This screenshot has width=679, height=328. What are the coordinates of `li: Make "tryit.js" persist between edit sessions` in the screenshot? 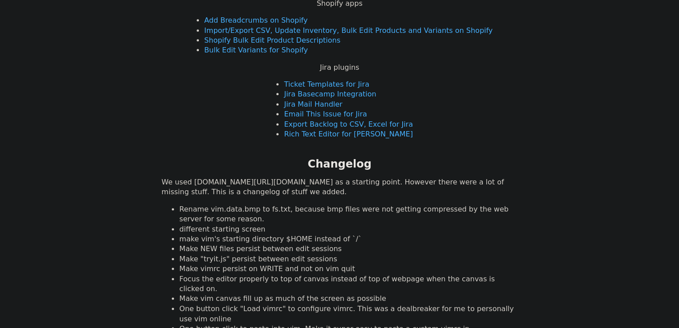 It's located at (348, 259).